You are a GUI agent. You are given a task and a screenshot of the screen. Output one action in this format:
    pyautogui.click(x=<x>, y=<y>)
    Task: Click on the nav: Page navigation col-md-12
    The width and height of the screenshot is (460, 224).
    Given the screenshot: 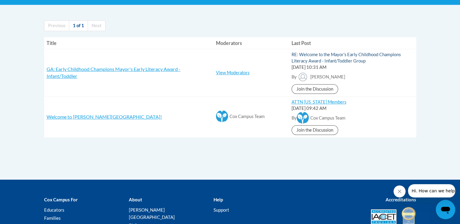 What is the action you would take?
    pyautogui.click(x=230, y=26)
    